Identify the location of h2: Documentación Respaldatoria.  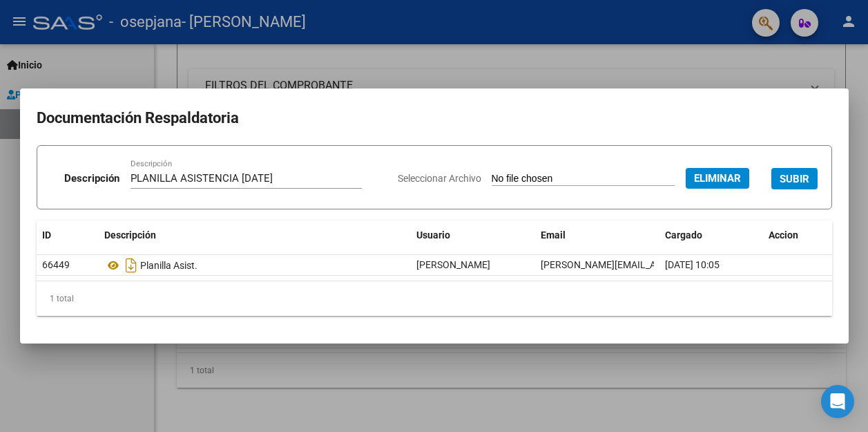
(434, 119).